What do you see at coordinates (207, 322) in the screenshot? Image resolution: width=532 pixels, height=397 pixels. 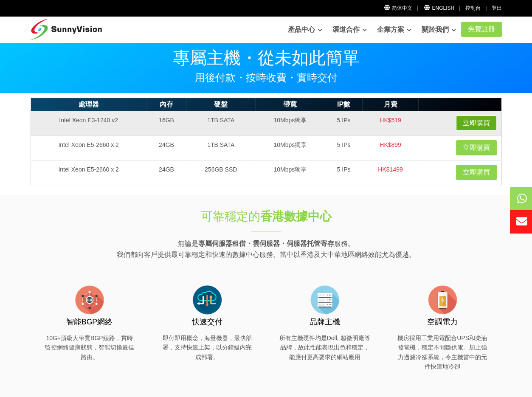 I see `h3: 快速交付` at bounding box center [207, 322].